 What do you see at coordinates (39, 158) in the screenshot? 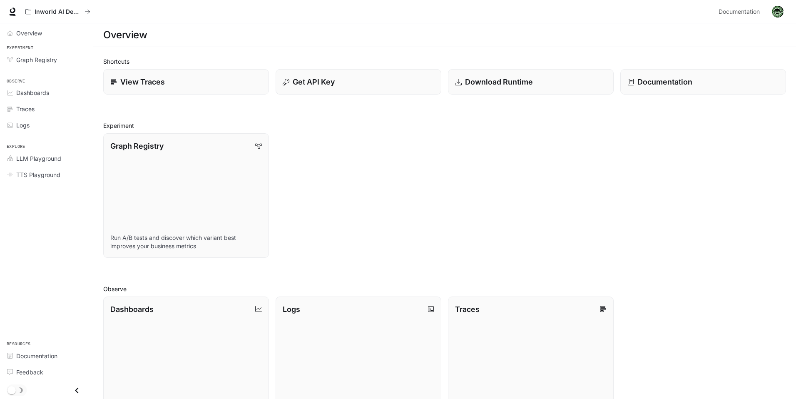
I see `span: LLM Playground` at bounding box center [39, 158].